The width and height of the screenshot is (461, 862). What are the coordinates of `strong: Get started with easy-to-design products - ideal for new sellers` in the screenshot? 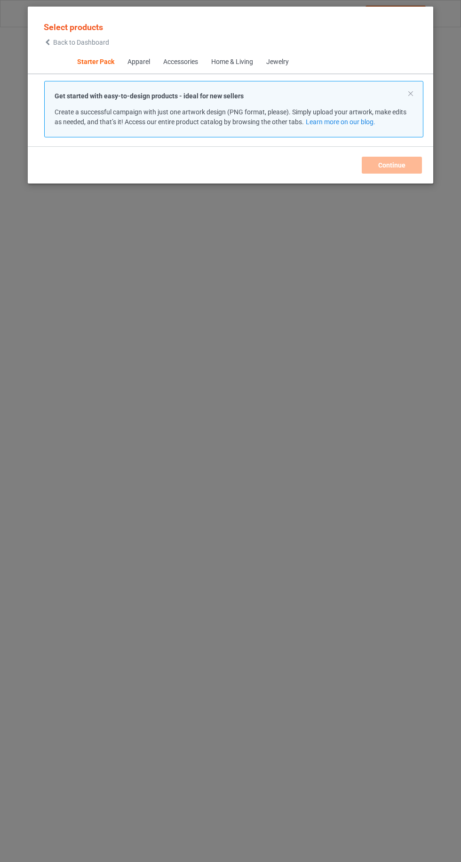 It's located at (149, 96).